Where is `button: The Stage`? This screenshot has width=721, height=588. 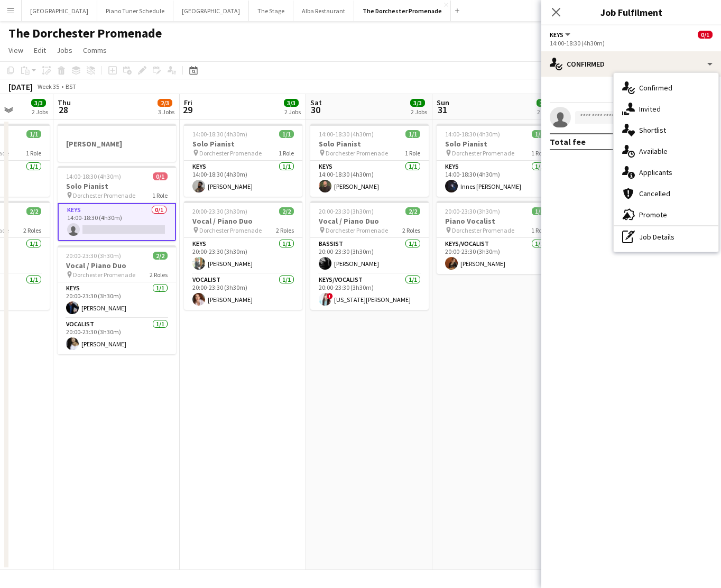 button: The Stage is located at coordinates (271, 11).